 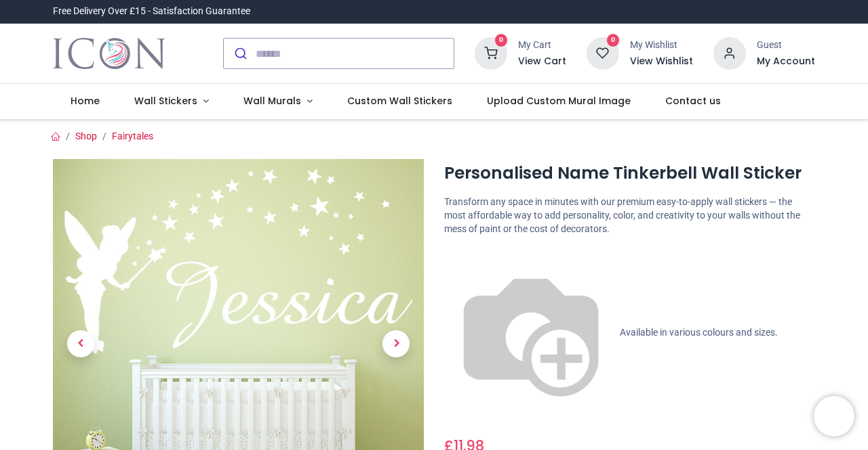 I want to click on span: Custom Wall Stickers, so click(x=399, y=101).